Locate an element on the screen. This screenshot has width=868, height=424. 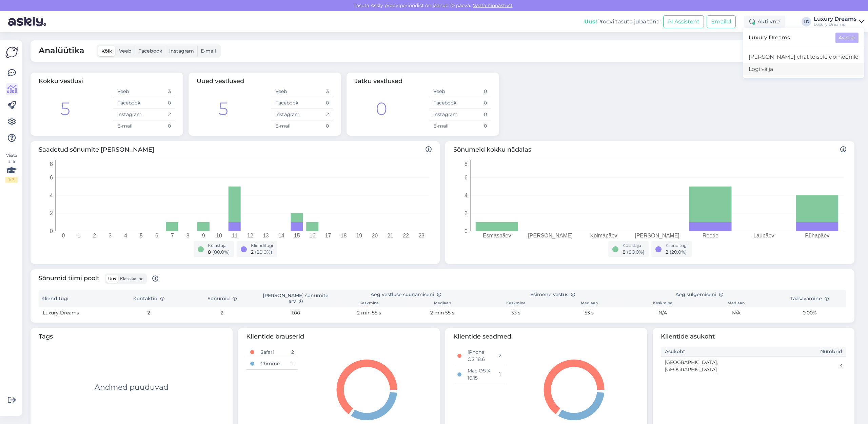
span: Veeb is located at coordinates (125, 51).